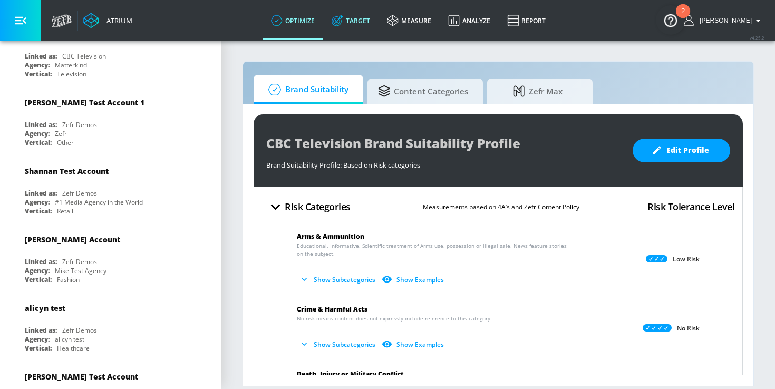 The width and height of the screenshot is (775, 389). What do you see at coordinates (331, 236) in the screenshot?
I see `span: Arms & Ammunition` at bounding box center [331, 236].